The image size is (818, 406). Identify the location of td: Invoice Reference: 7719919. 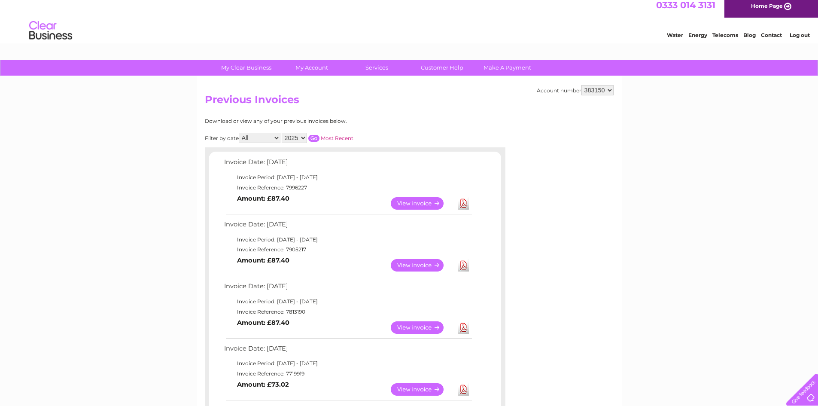
(347, 374).